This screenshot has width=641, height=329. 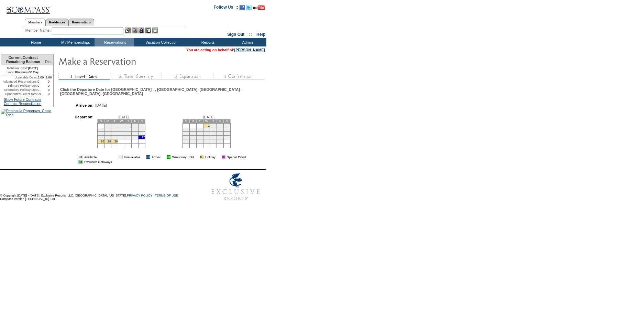 What do you see at coordinates (108, 133) in the screenshot?
I see `td: 15` at bounding box center [108, 133].